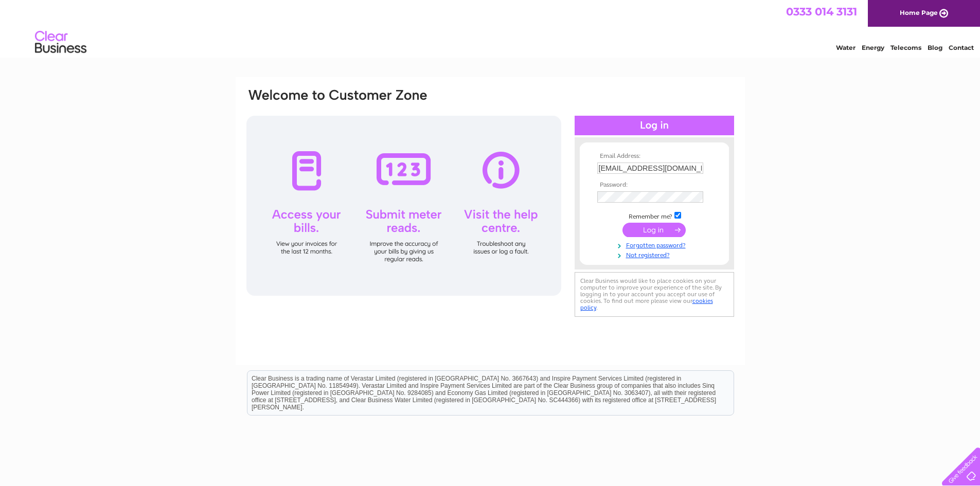 The image size is (980, 486). I want to click on img: logo.png, so click(61, 42).